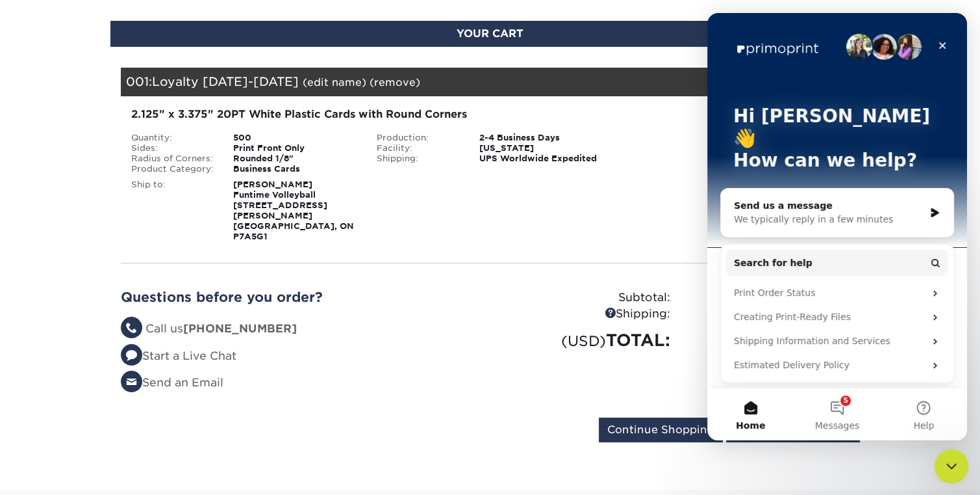  What do you see at coordinates (334, 82) in the screenshot?
I see `a: (edit name)` at bounding box center [334, 82].